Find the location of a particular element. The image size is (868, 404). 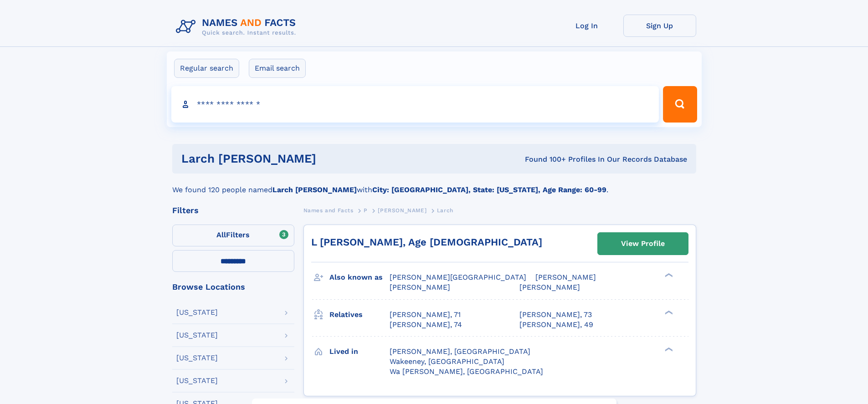

div: We found 120 people named with . is located at coordinates (434, 185).